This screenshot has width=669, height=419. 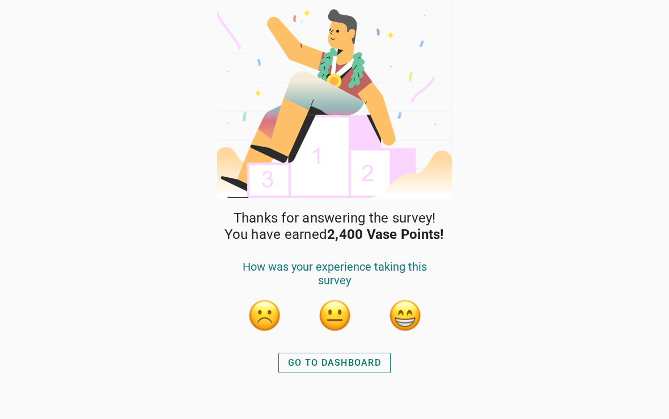 What do you see at coordinates (334, 218) in the screenshot?
I see `span: Thanks for answering the survey!` at bounding box center [334, 218].